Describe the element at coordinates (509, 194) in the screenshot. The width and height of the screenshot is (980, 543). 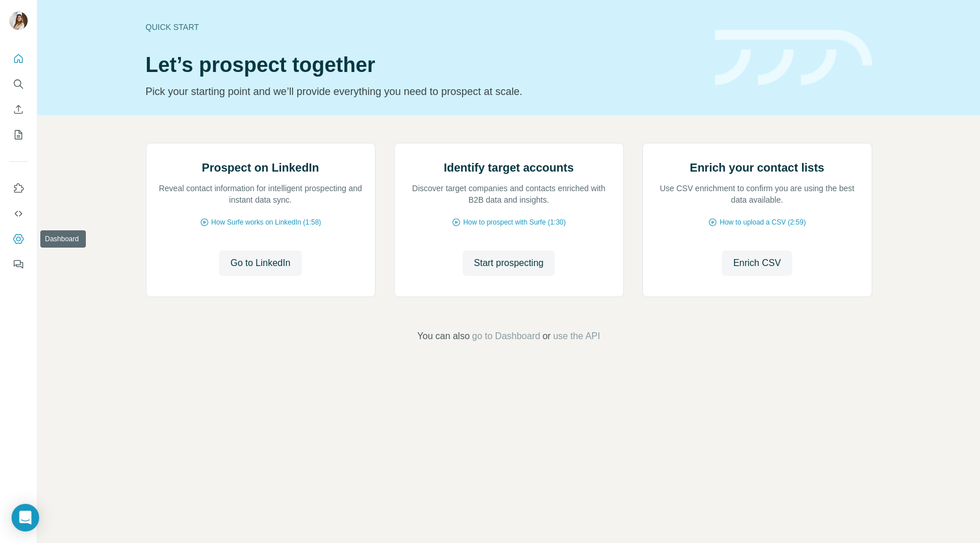
I see `p: Discover target companies and contacts enriched with B2B data and insights.` at that location.